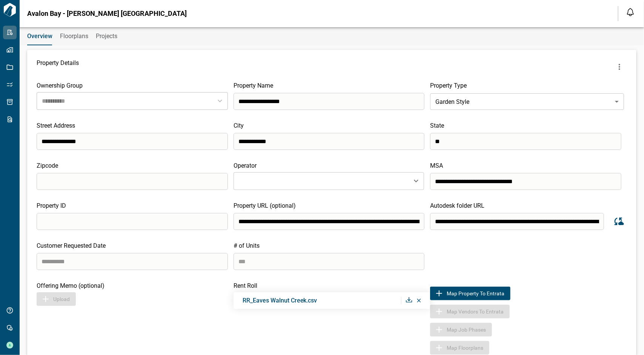 This screenshot has height=355, width=644. What do you see at coordinates (436, 166) in the screenshot?
I see `span: MSA` at bounding box center [436, 166].